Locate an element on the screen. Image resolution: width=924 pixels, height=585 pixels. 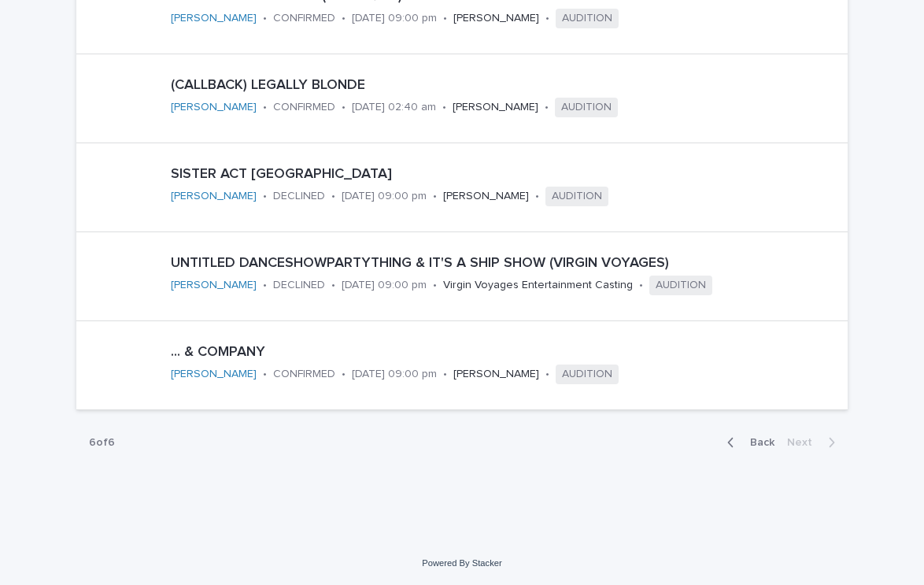
a: Powered By Stacker is located at coordinates (461, 564).